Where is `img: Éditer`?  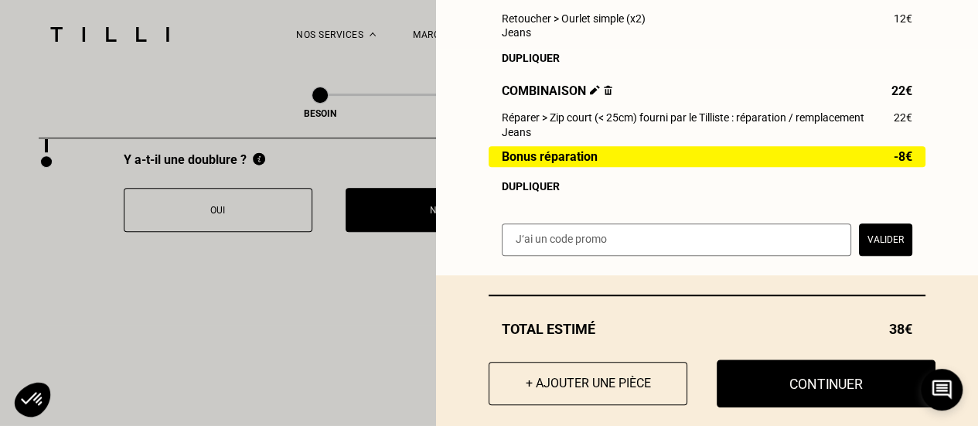 img: Éditer is located at coordinates (595, 90).